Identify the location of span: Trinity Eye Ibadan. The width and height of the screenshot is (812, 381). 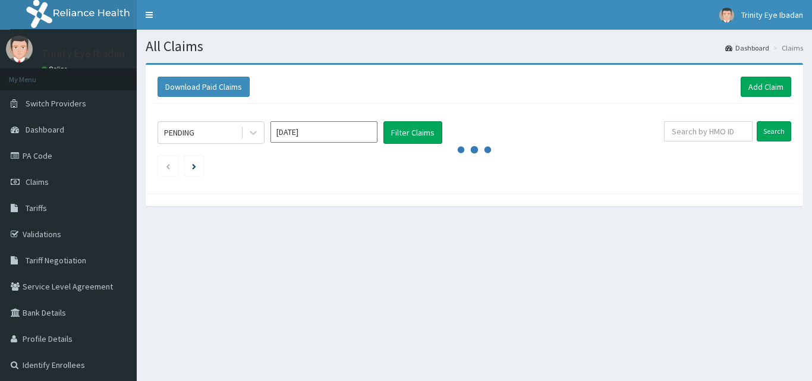
(772, 15).